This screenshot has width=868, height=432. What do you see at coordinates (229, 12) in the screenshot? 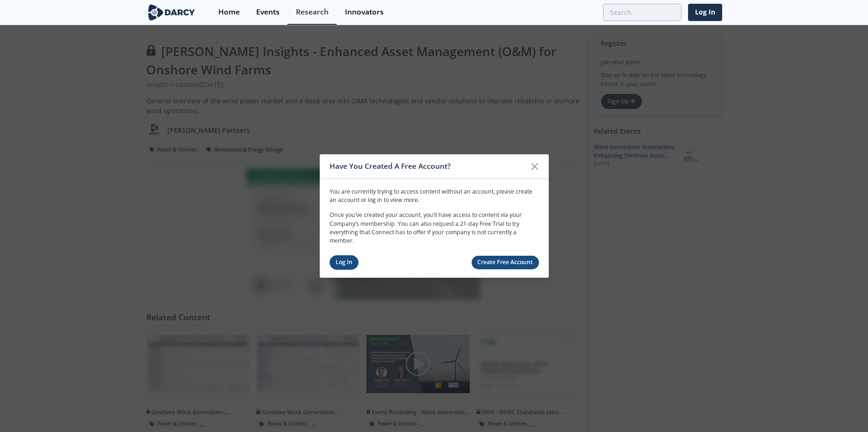
I see `div: Home` at bounding box center [229, 12].